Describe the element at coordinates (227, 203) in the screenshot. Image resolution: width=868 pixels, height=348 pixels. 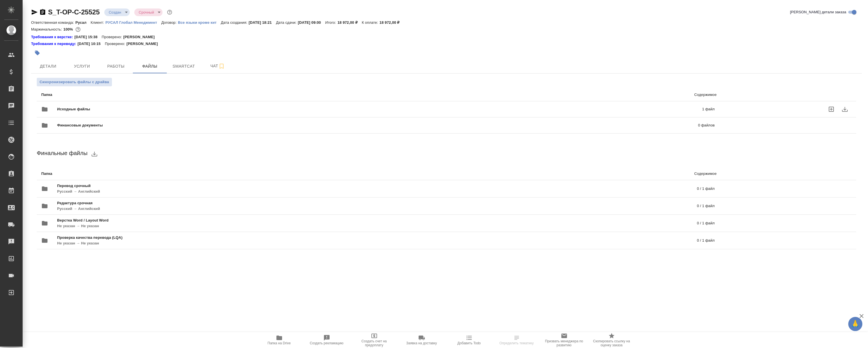
I see `span: Редактура срочная` at that location.